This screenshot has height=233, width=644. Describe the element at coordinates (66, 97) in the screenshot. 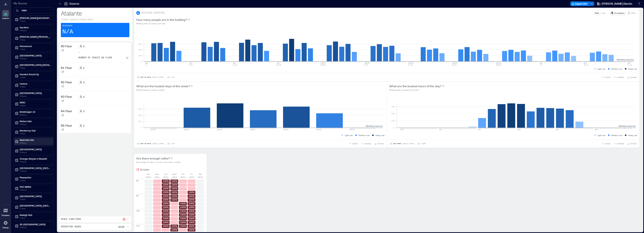

I see `p: R3 Floor` at that location.